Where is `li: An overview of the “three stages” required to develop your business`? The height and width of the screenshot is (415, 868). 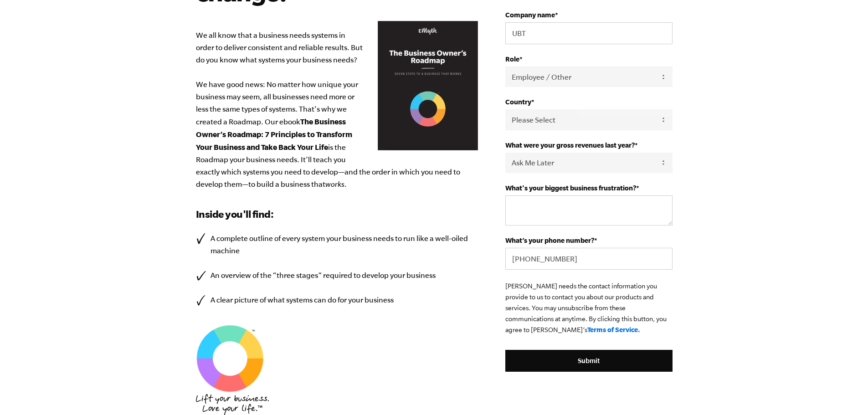
li: An overview of the “three stages” required to develop your business is located at coordinates (337, 275).